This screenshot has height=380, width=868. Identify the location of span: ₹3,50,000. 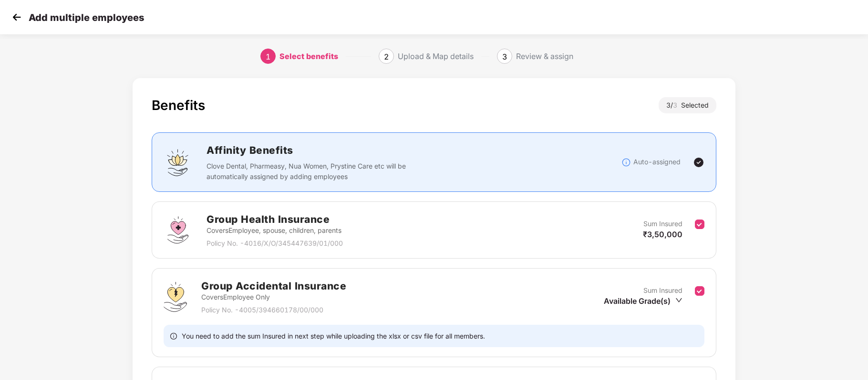
(662, 234).